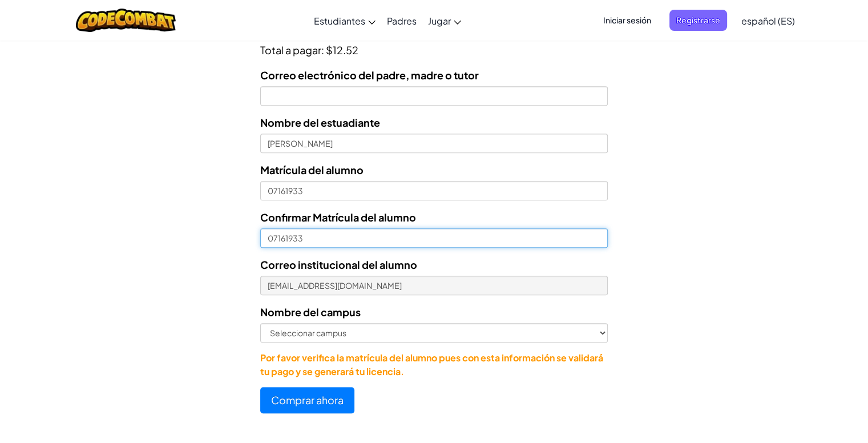 This screenshot has height=443, width=868. I want to click on label: Nombre del estuadiante, so click(320, 122).